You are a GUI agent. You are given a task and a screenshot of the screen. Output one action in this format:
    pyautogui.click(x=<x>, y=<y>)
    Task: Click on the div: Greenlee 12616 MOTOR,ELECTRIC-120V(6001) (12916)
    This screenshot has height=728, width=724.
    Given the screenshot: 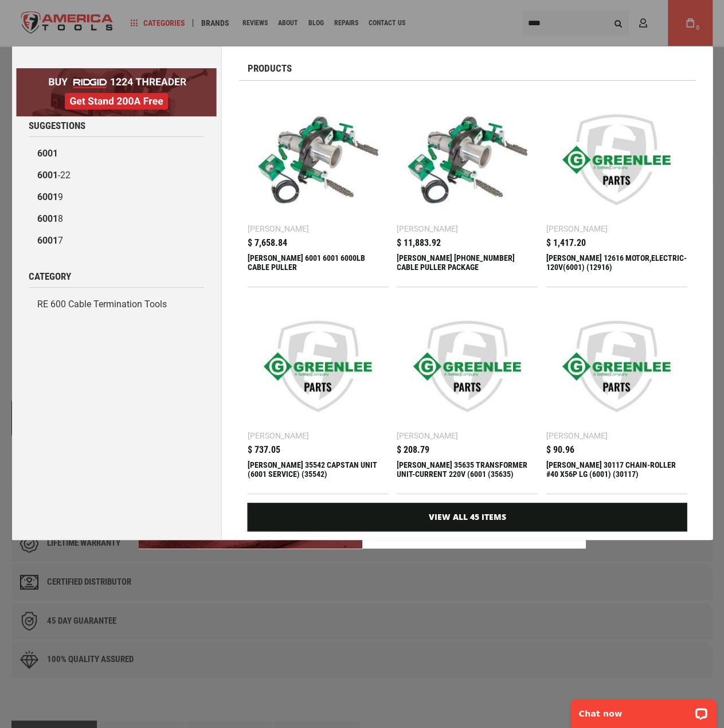 What is the action you would take?
    pyautogui.click(x=616, y=267)
    